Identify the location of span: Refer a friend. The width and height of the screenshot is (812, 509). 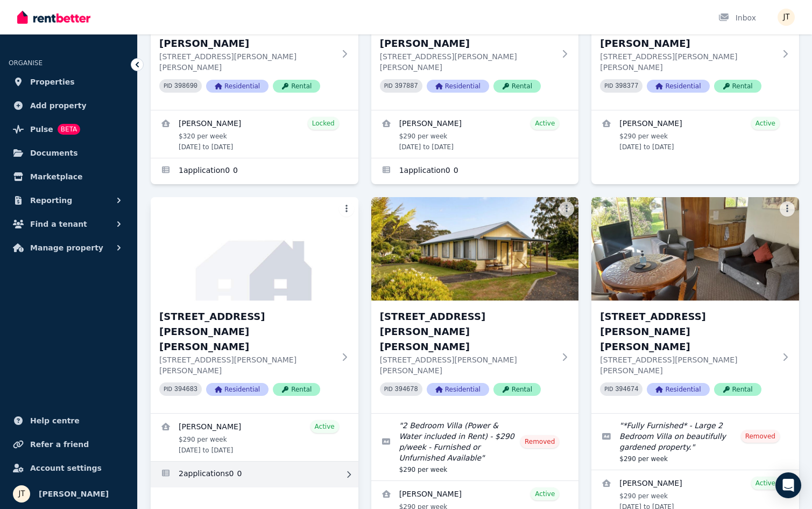
(59, 445).